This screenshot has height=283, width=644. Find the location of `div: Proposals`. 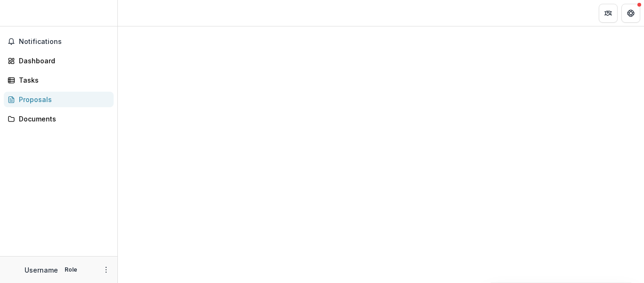

div: Proposals is located at coordinates (62, 99).